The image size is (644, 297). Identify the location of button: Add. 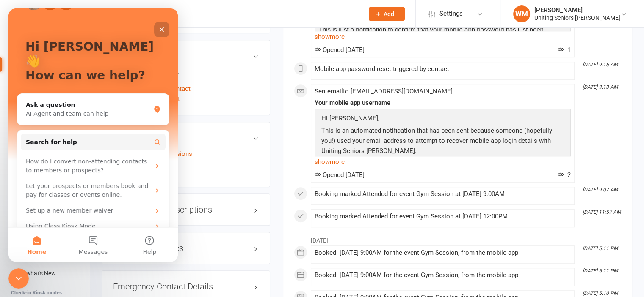
(387, 14).